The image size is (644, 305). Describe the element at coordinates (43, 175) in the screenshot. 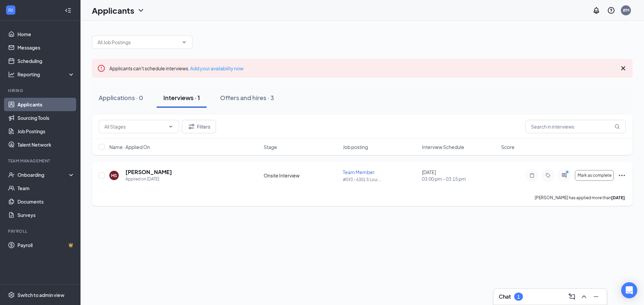

I see `div: Onboarding` at that location.